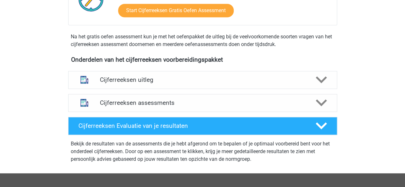  I want to click on p: Bekijk de resultaten van de assessments die je hebt afgerond om te bepalen of je optimaal voorber..., so click(203, 152).